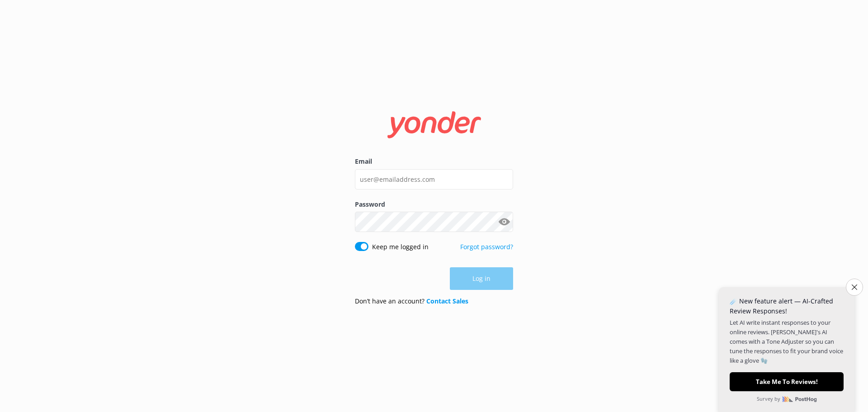 This screenshot has height=412, width=868. What do you see at coordinates (434, 204) in the screenshot?
I see `label: Password` at bounding box center [434, 204].